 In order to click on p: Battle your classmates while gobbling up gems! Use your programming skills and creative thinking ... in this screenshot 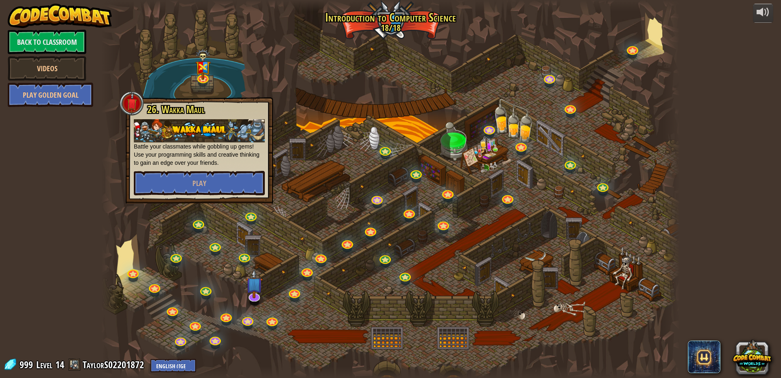, I will do `click(199, 143)`.